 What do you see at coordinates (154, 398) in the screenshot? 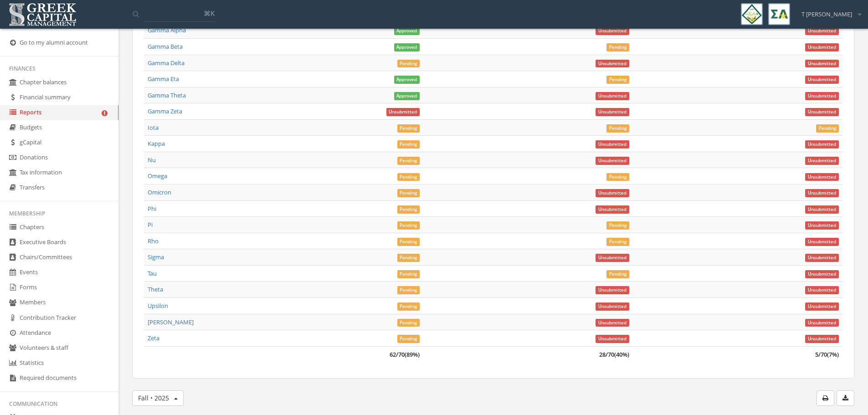
I see `span: Fall • 2025` at bounding box center [154, 398].